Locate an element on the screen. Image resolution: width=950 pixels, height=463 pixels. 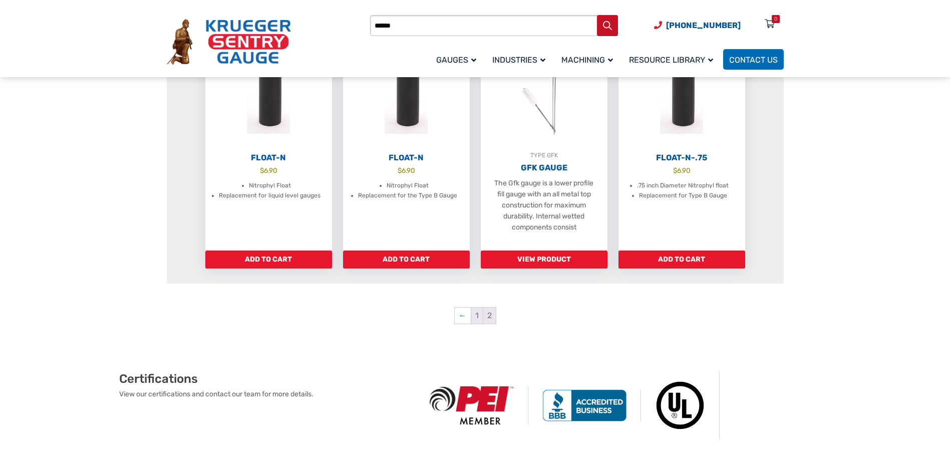
a: Resource Library is located at coordinates (673, 59).